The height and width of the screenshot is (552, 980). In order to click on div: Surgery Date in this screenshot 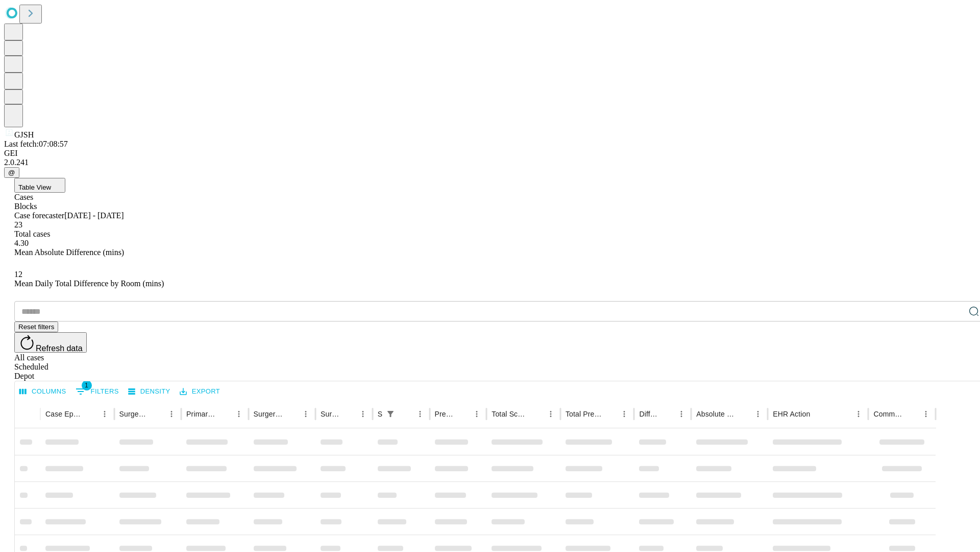, I will do `click(330, 414)`.